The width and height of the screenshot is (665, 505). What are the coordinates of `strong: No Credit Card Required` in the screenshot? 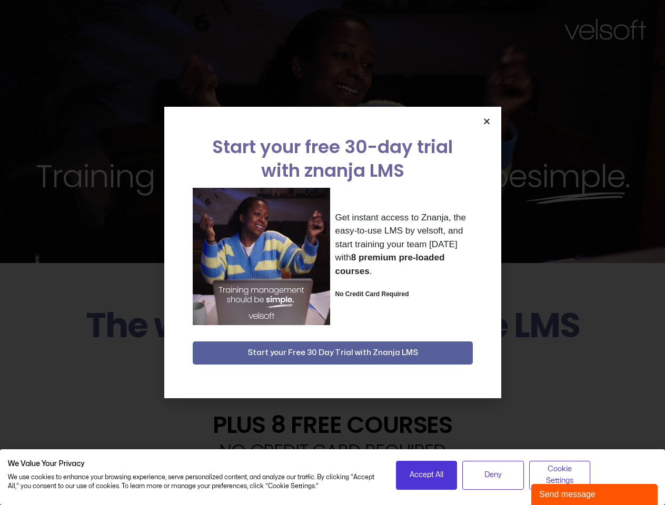 It's located at (372, 294).